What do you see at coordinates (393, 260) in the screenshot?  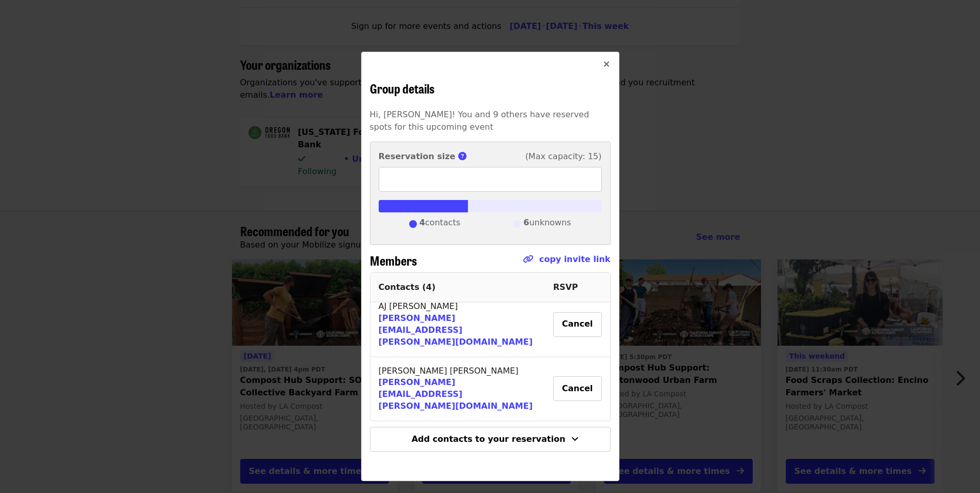 I see `span: Members` at bounding box center [393, 260].